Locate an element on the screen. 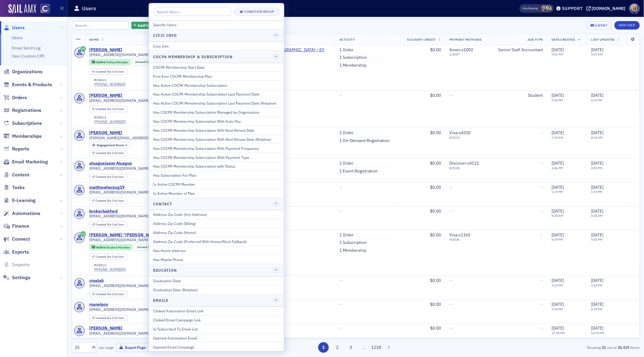 The height and width of the screenshot is (357, 644). div: Support is located at coordinates (572, 8).